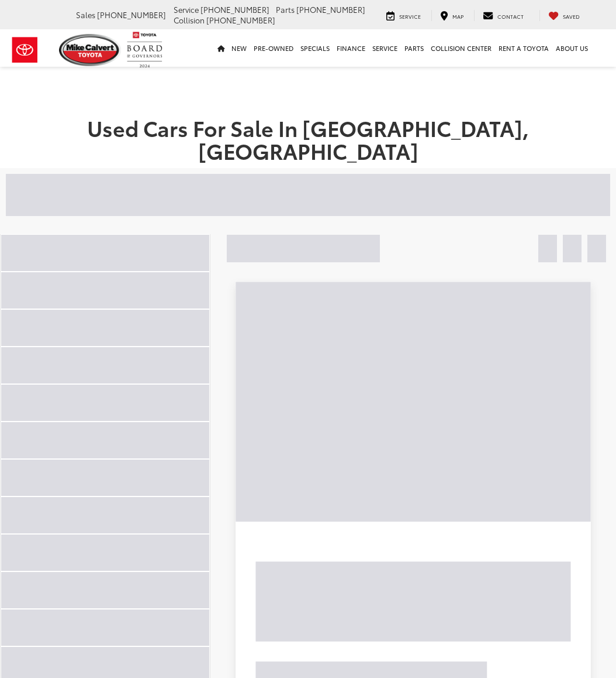  What do you see at coordinates (571, 16) in the screenshot?
I see `span: Saved` at bounding box center [571, 16].